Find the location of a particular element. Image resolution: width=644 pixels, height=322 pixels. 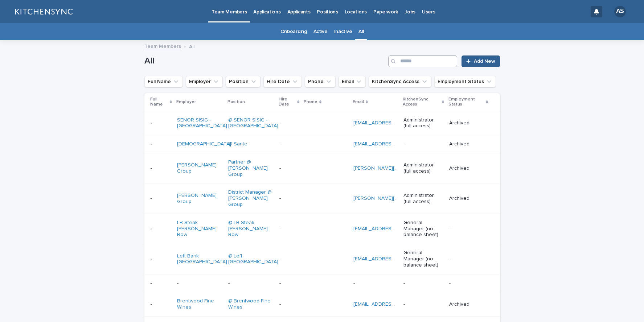

a: Inactive is located at coordinates (343, 31).